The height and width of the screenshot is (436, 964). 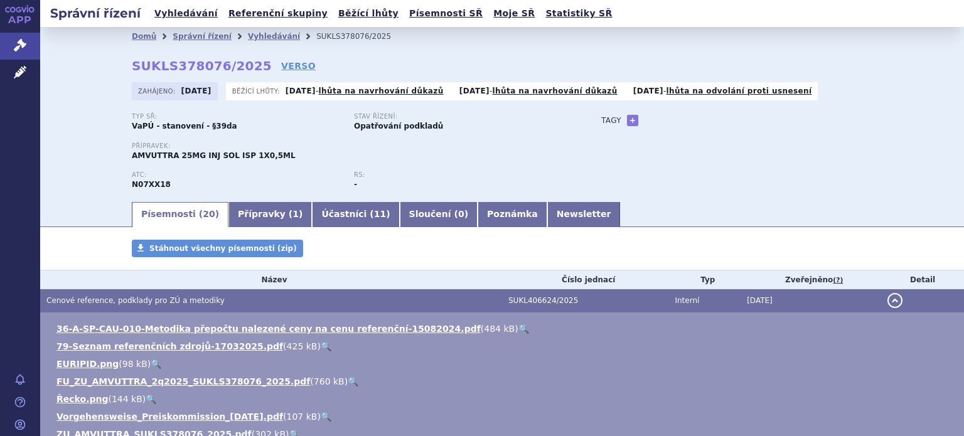 What do you see at coordinates (446, 13) in the screenshot?
I see `a: Písemnosti SŘ` at bounding box center [446, 13].